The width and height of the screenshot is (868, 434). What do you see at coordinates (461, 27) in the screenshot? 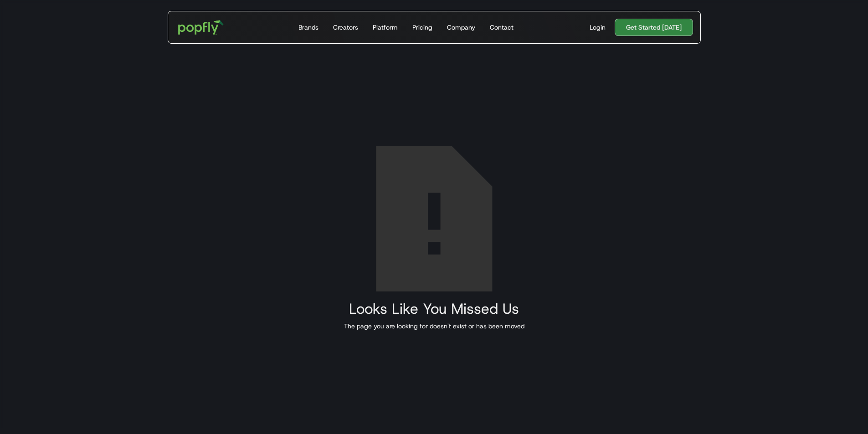
I see `div: Company` at bounding box center [461, 27].